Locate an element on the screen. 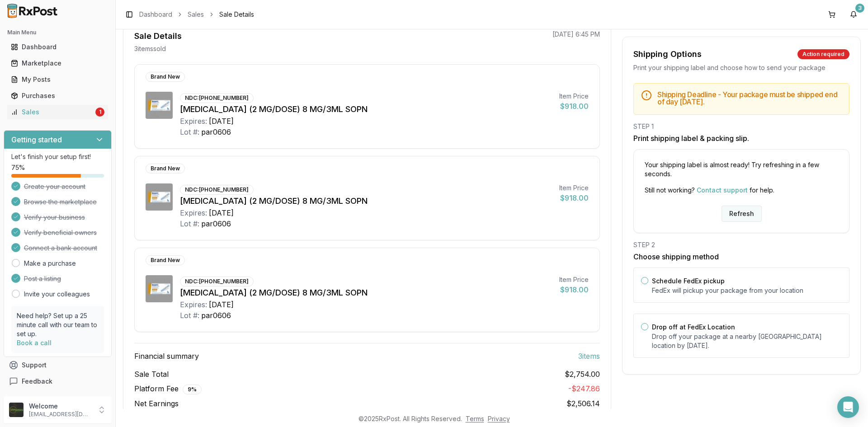 Image resolution: width=868 pixels, height=427 pixels. button: Marketplace is located at coordinates (57, 63).